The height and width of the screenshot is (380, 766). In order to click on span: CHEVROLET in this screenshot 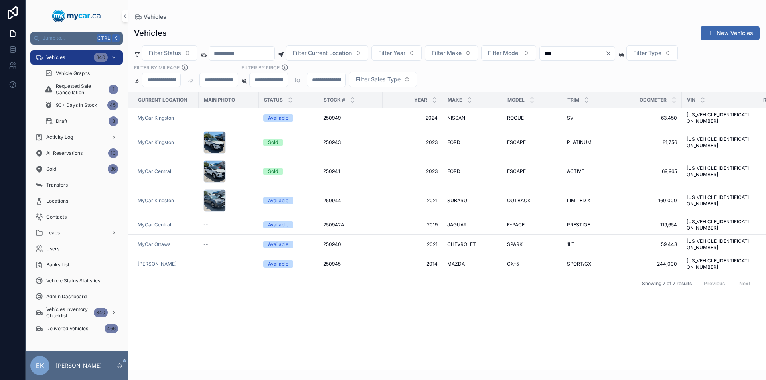, I will do `click(462, 245)`.